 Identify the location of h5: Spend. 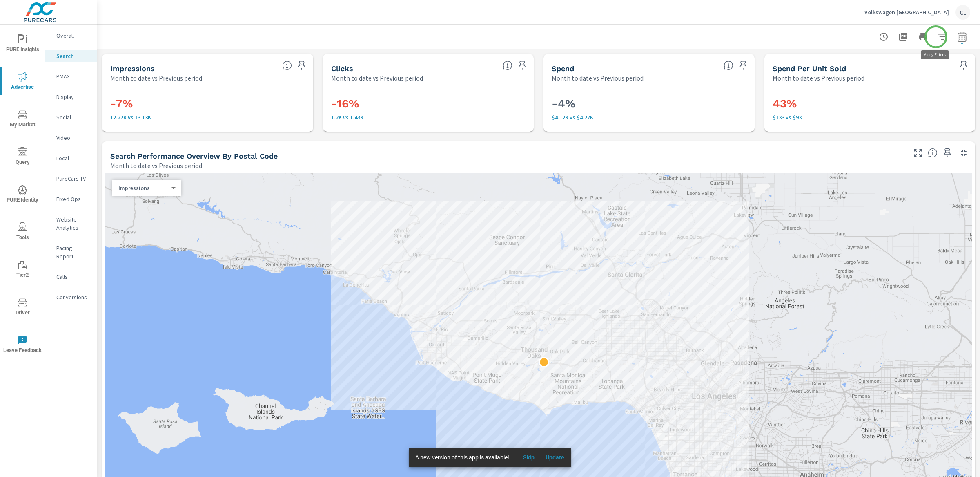
(563, 68).